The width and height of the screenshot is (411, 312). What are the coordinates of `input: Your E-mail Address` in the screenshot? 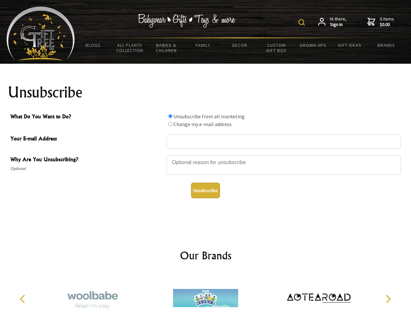 It's located at (283, 142).